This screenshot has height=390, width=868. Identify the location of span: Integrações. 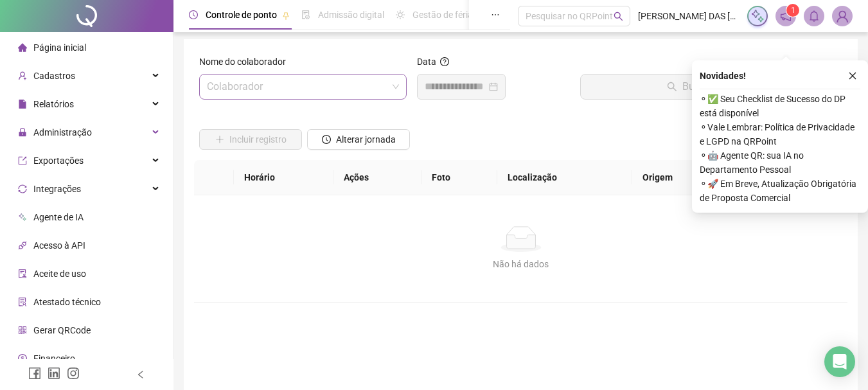
(57, 189).